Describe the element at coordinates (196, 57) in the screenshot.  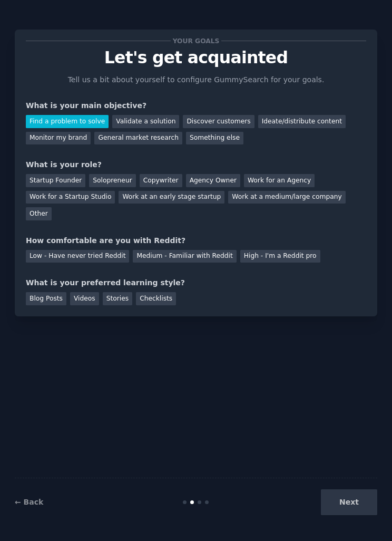
I see `p: Let's get acquainted` at that location.